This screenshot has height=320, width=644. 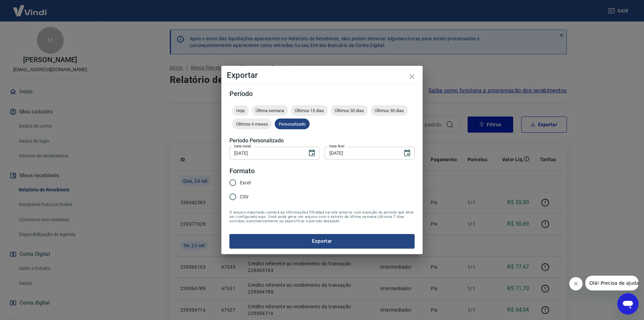 I want to click on div: Últimos 6 meses, so click(x=252, y=124).